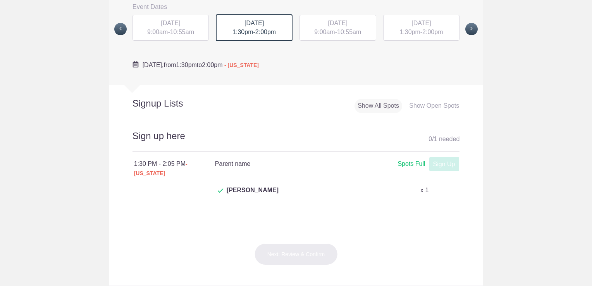 This screenshot has height=286, width=592. I want to click on div: Spots Full, so click(411, 164).